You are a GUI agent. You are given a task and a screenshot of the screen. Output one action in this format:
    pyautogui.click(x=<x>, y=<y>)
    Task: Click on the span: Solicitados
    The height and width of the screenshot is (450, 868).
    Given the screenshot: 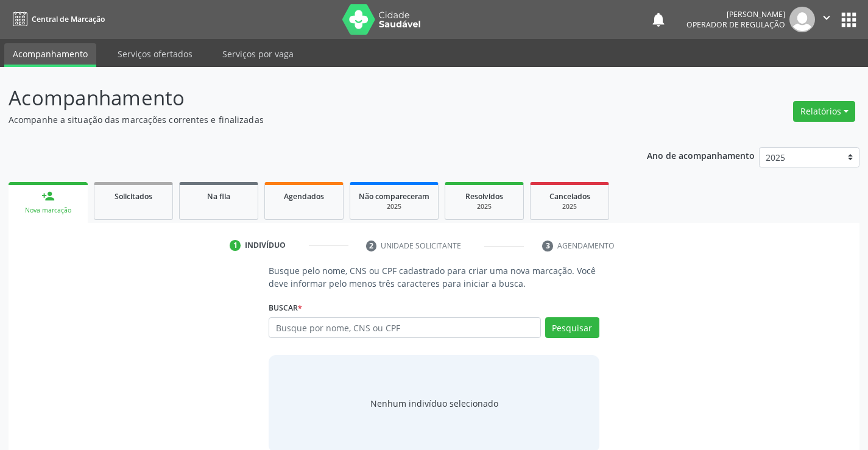 What is the action you would take?
    pyautogui.click(x=133, y=196)
    